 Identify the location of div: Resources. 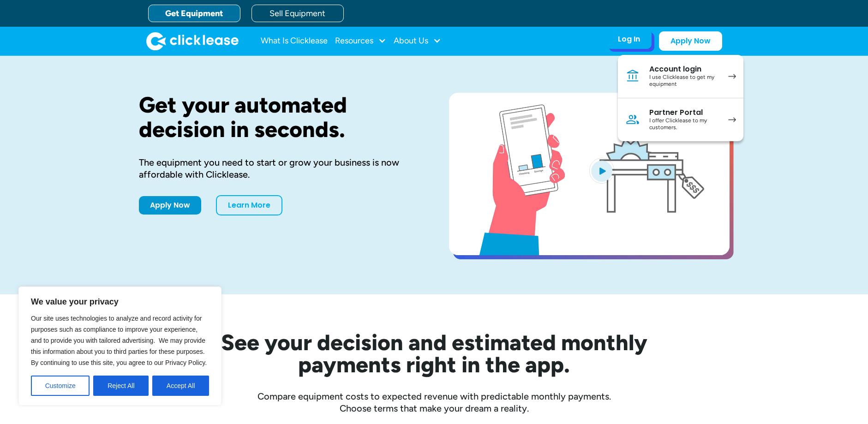
(360, 41).